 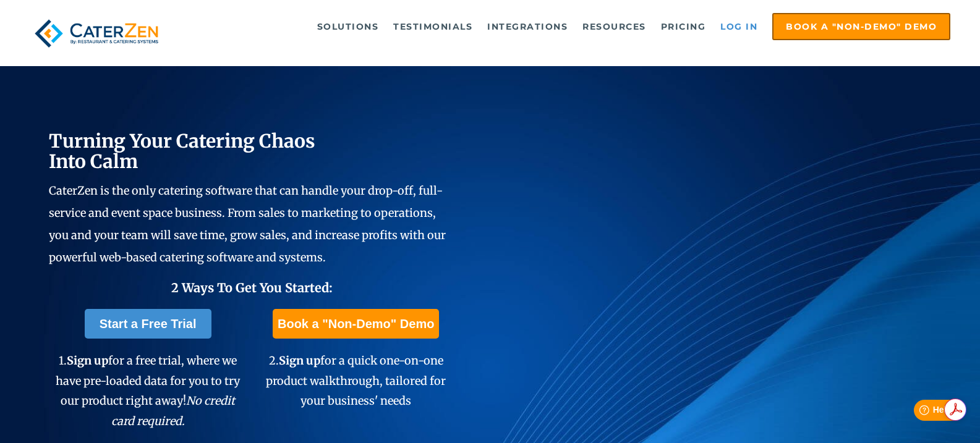 What do you see at coordinates (348, 27) in the screenshot?
I see `a: Solutions` at bounding box center [348, 27].